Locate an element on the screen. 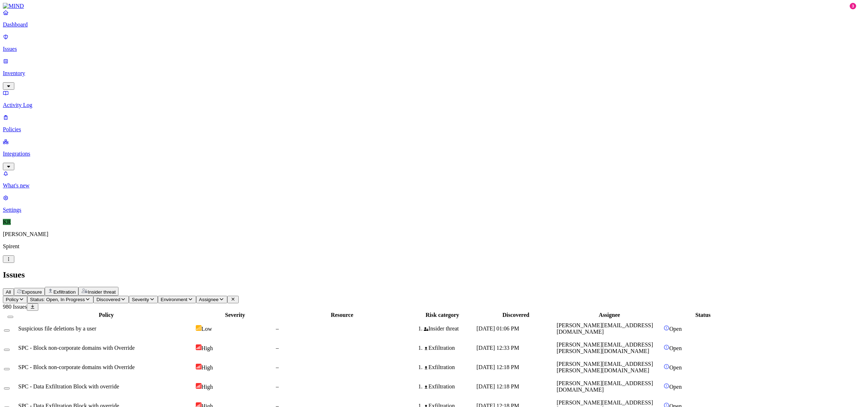 The image size is (859, 407). a: Dashboard is located at coordinates (430, 19).